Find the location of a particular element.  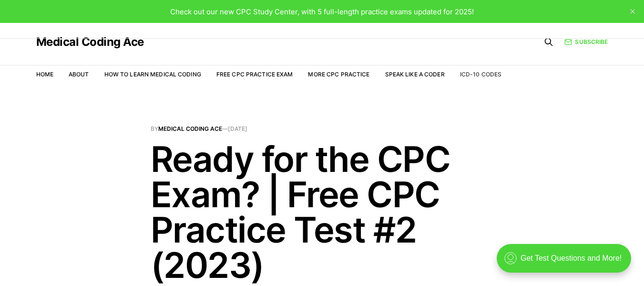

a: More CPC Practice is located at coordinates (338, 74).